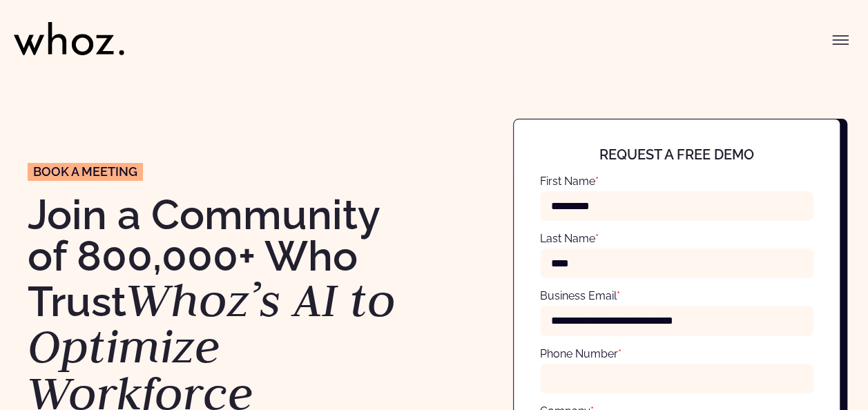 The image size is (868, 410). What do you see at coordinates (569, 181) in the screenshot?
I see `label: First Name` at bounding box center [569, 181].